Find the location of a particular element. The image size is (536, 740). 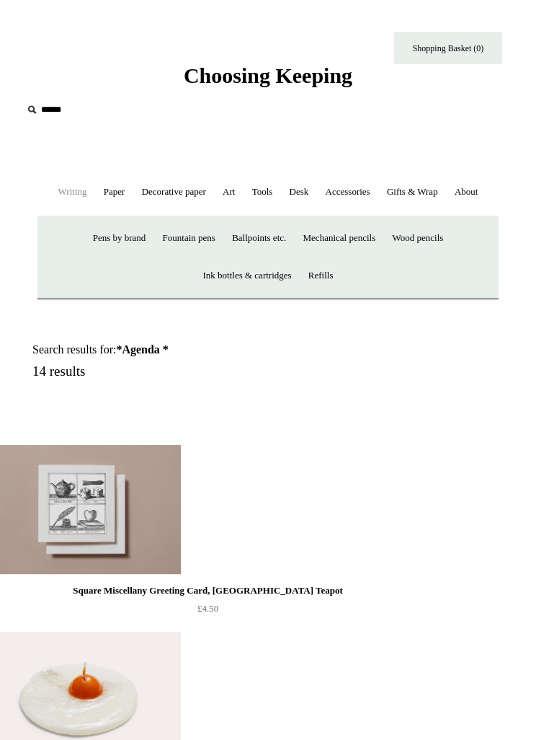

a: Decorative paper is located at coordinates (174, 192).